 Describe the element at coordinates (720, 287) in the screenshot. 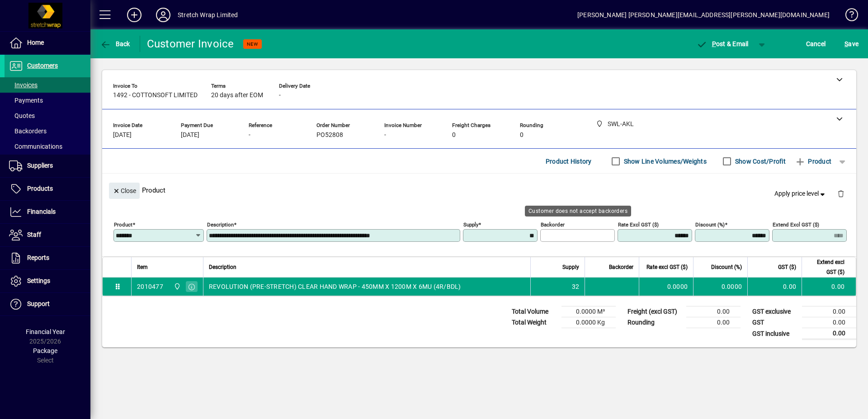

I see `td: 0.0000` at that location.